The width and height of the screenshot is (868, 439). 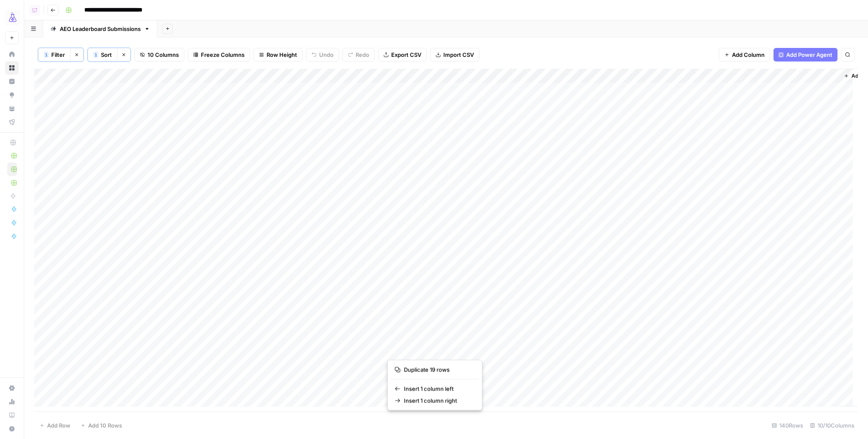 I want to click on a: Insights, so click(x=12, y=82).